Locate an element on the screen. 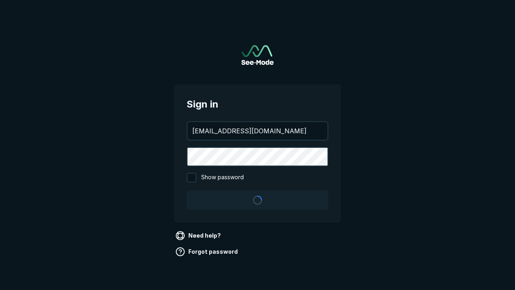 This screenshot has width=515, height=290. span: Show password is located at coordinates (222, 177).